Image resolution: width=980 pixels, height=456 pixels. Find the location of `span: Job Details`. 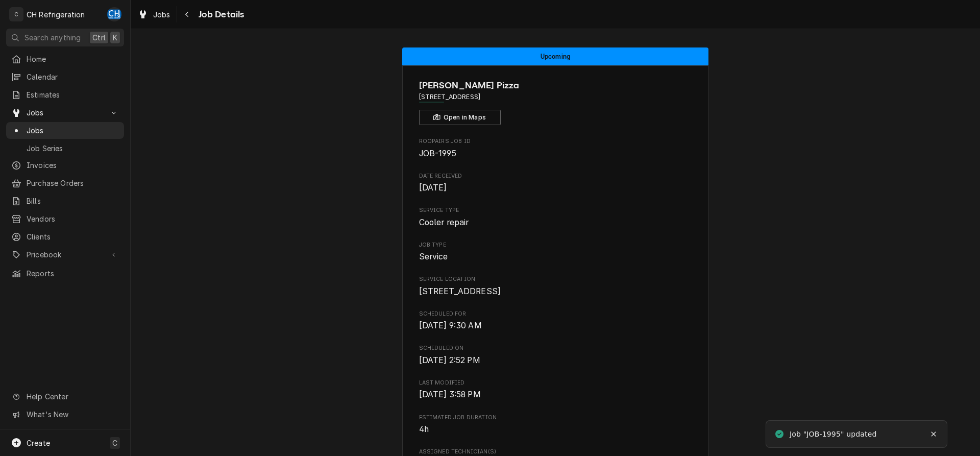

span: Job Details is located at coordinates (220, 14).